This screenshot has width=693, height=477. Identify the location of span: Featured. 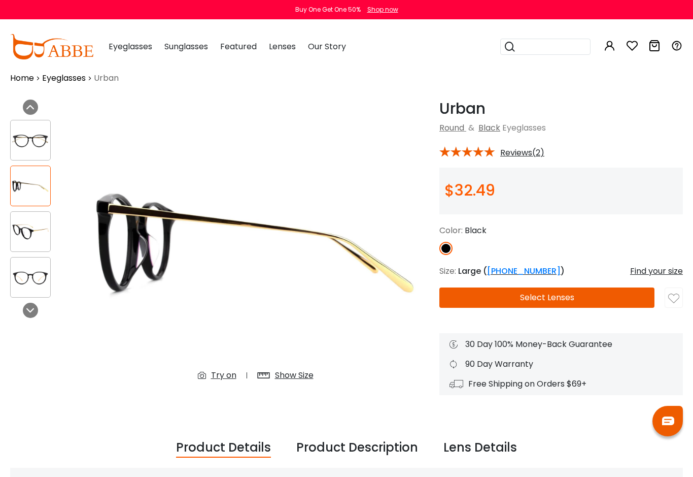
(239, 46).